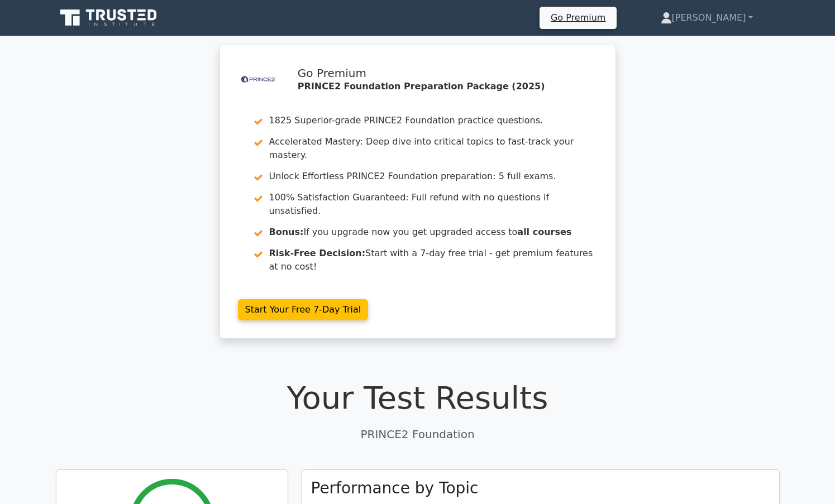 The width and height of the screenshot is (835, 504). Describe the element at coordinates (418, 397) in the screenshot. I see `h1: Your Test Results` at that location.